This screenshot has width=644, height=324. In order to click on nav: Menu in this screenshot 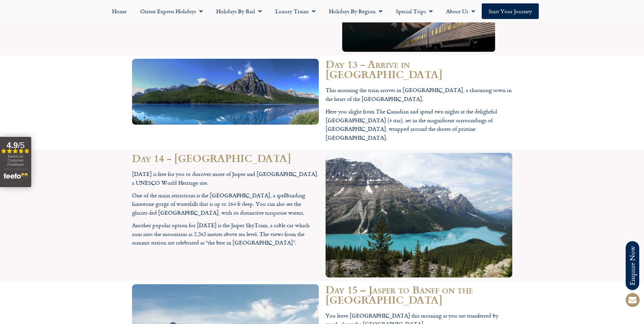, I will do `click(322, 11)`.